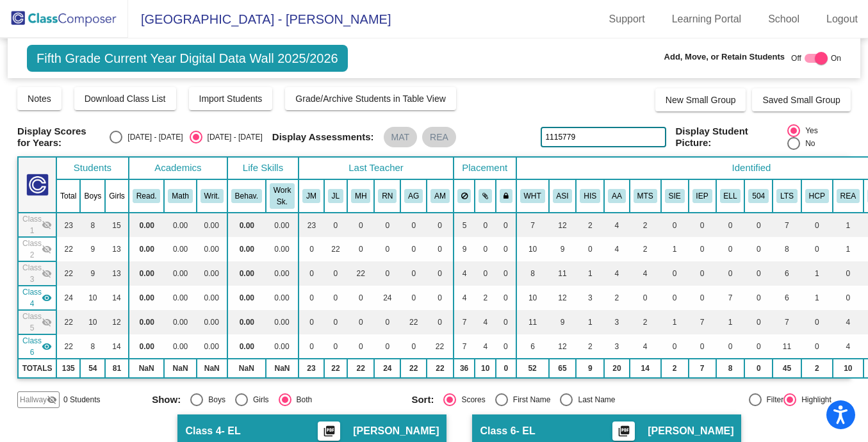  I want to click on button: Notes, so click(39, 99).